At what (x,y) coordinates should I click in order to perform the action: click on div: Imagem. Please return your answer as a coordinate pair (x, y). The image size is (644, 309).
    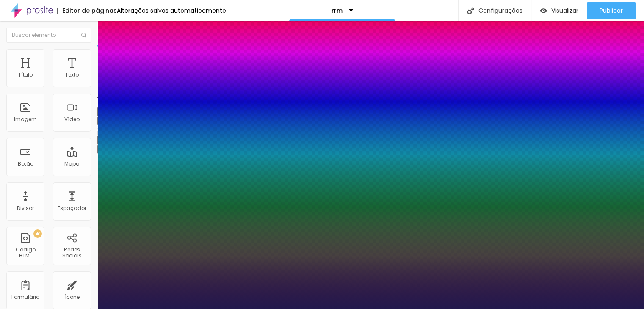
    Looking at the image, I should click on (25, 119).